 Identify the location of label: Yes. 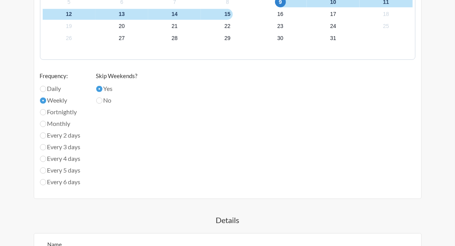
(117, 89).